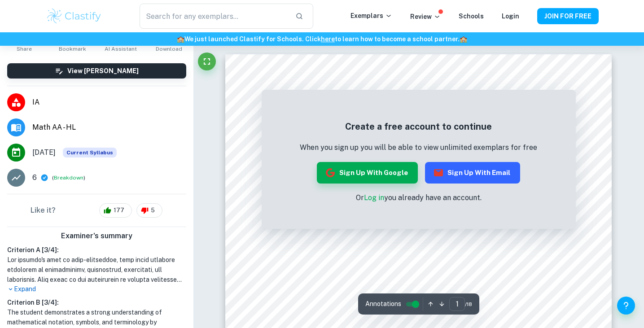  I want to click on a: Log in, so click(373, 197).